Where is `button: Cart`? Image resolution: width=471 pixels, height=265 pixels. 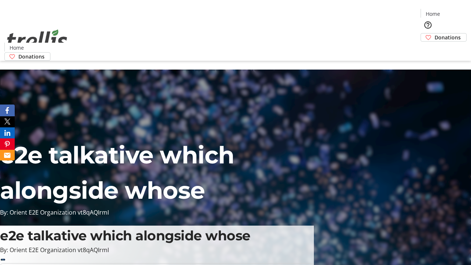 button: Cart is located at coordinates (428, 49).